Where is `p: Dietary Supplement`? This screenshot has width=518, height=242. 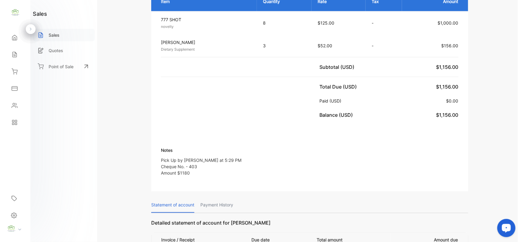 p: Dietary Supplement is located at coordinates (206, 49).